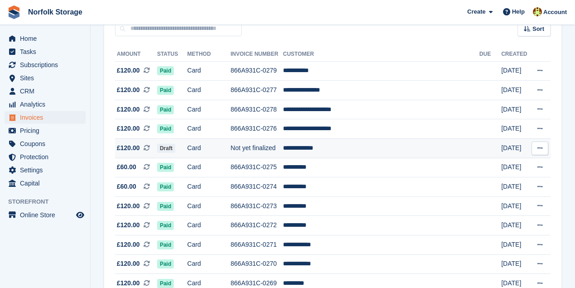 This screenshot has width=575, height=288. What do you see at coordinates (257, 187) in the screenshot?
I see `td: 866A931C-0274` at bounding box center [257, 187].